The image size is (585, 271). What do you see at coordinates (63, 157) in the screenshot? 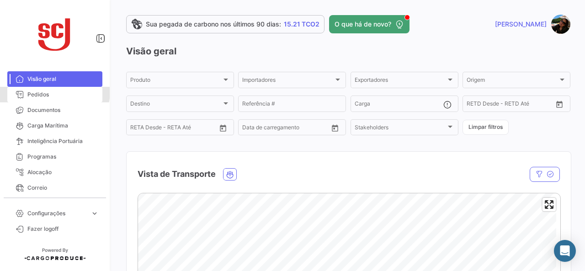
I see `span: Programas` at bounding box center [63, 157].